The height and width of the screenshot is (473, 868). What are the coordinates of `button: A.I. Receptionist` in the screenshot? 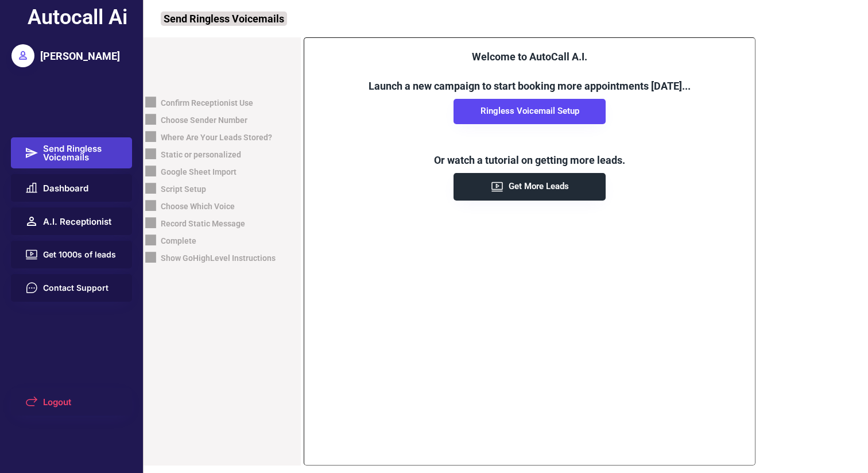 It's located at (72, 221).